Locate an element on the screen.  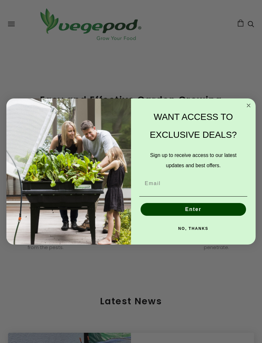
input: Email is located at coordinates (194, 184).